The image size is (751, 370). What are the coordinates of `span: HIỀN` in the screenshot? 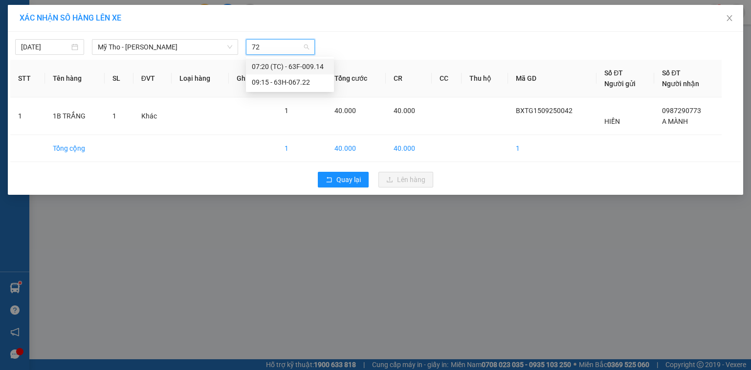 It's located at (613, 121).